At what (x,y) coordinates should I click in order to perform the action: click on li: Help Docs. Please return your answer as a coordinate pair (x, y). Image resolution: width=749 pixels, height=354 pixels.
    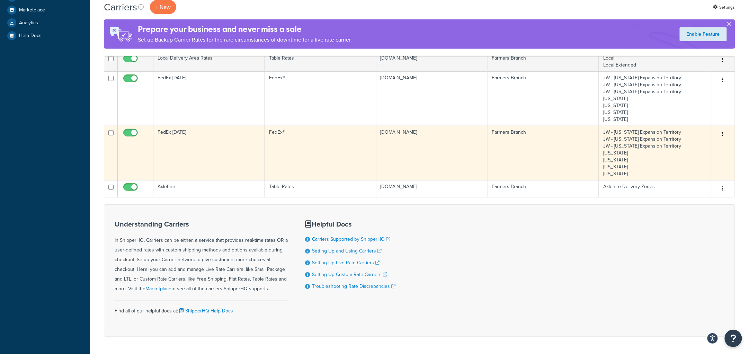
    Looking at the image, I should click on (45, 36).